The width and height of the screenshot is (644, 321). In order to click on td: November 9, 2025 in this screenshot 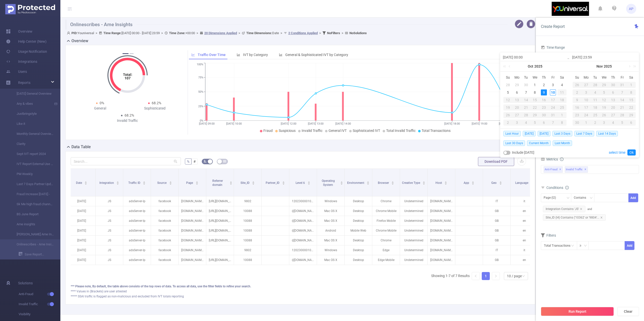, I will do `click(577, 100)`.